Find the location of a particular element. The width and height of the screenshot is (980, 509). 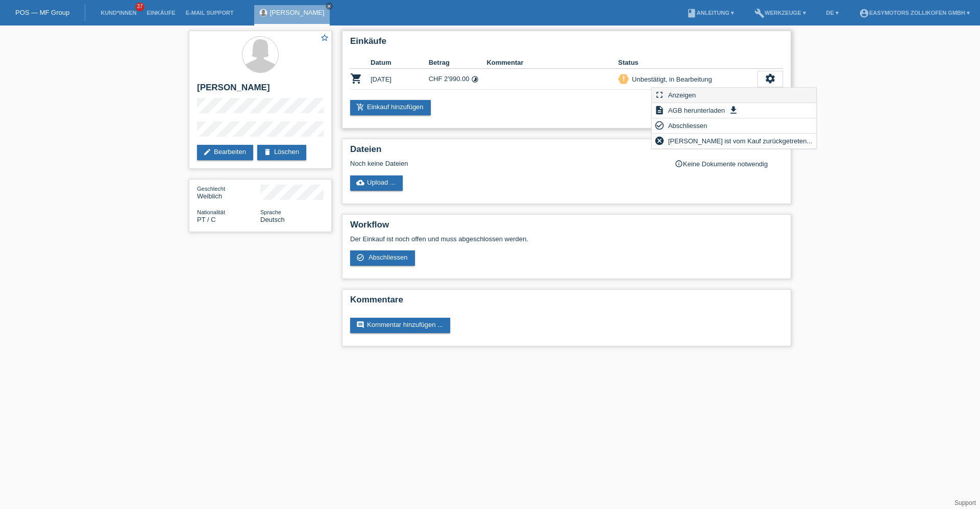

i: build is located at coordinates (760, 13).